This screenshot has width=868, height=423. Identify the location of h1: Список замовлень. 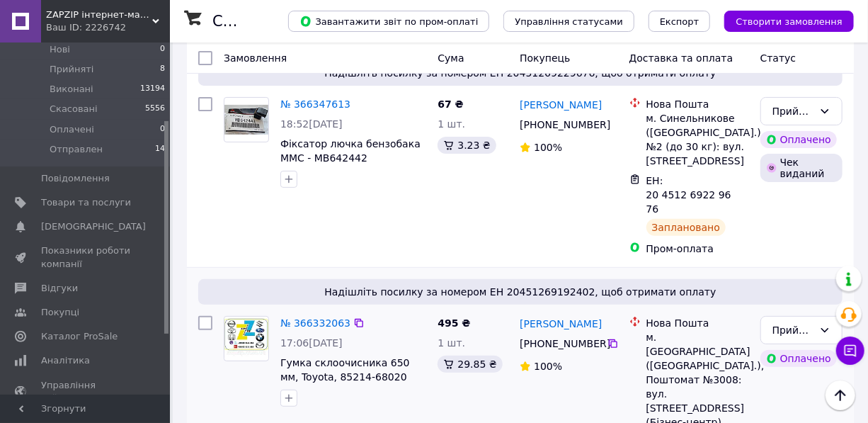
(284, 21).